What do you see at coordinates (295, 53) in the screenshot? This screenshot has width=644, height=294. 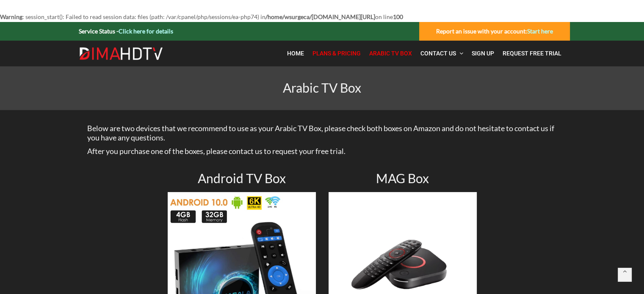 I see `span: Home` at bounding box center [295, 53].